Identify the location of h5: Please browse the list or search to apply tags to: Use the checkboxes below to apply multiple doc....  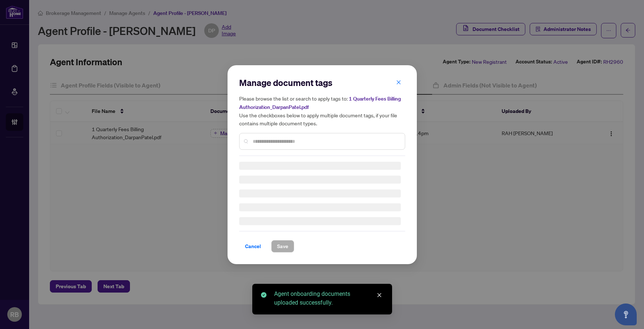
(322, 111).